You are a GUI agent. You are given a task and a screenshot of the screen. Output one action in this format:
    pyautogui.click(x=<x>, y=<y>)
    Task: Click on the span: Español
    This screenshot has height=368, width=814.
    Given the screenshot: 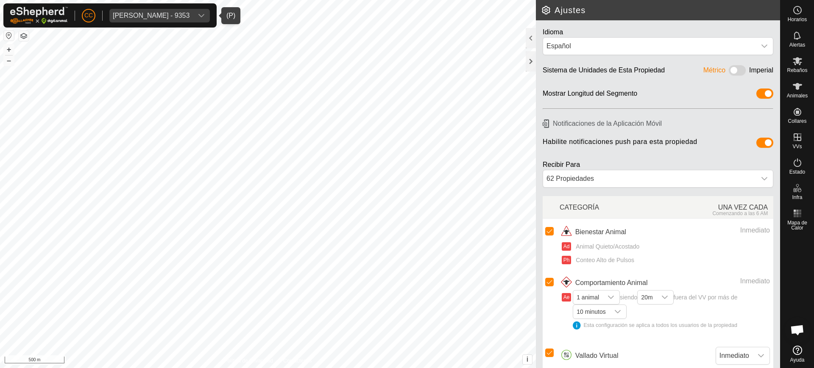 What is the action you would take?
    pyautogui.click(x=649, y=46)
    